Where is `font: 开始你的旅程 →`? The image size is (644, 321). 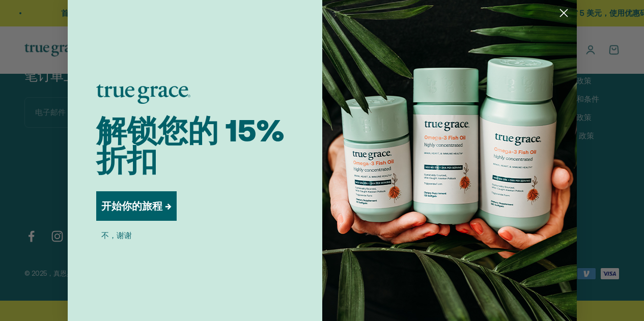
font: 开始你的旅程 → is located at coordinates (137, 206).